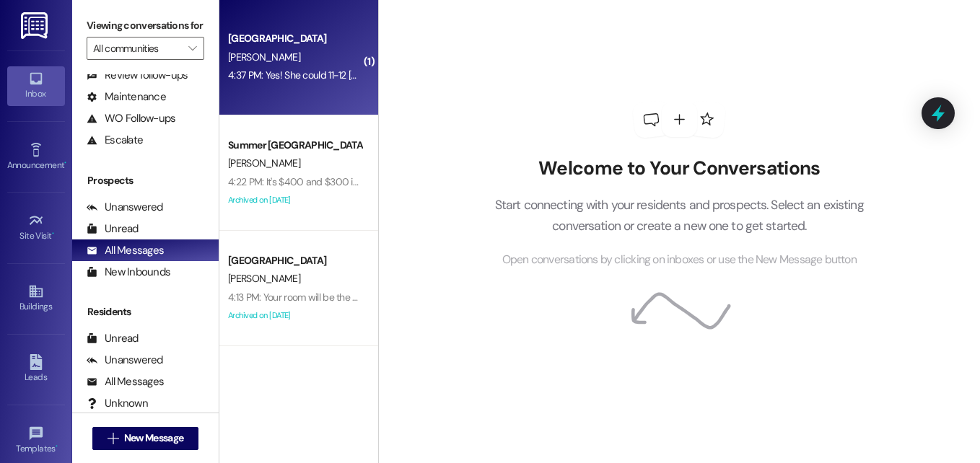  What do you see at coordinates (145, 181) in the screenshot?
I see `div: Prospects` at bounding box center [145, 181].